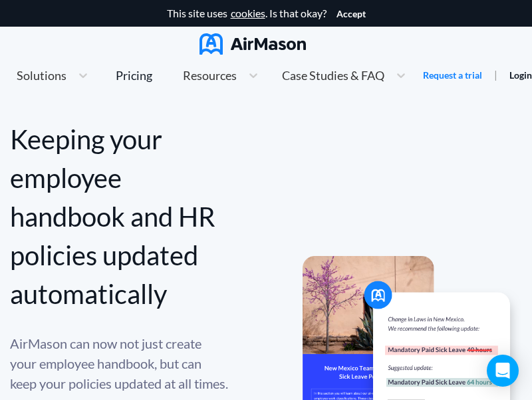 The image size is (532, 400). What do you see at coordinates (521, 74) in the screenshot?
I see `a: Login` at bounding box center [521, 74].